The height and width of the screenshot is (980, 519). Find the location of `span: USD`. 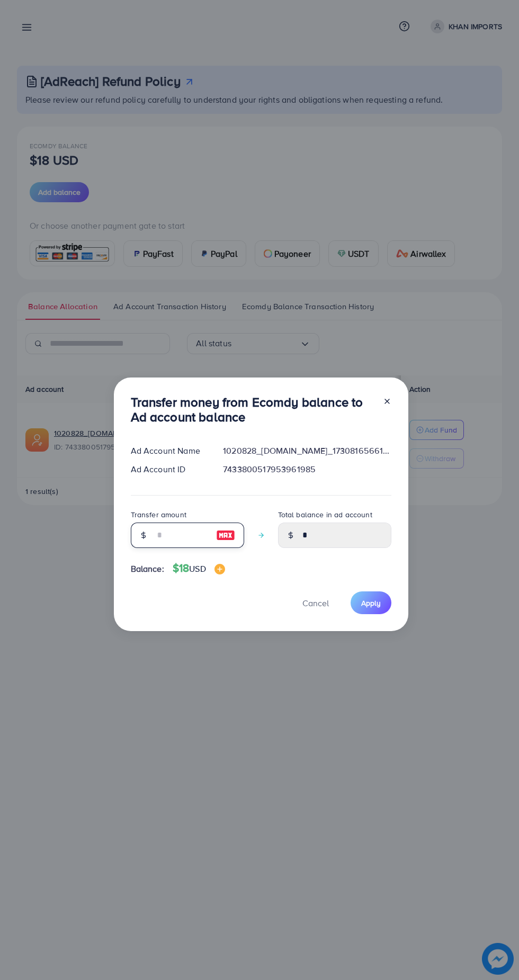

span: USD is located at coordinates (197, 568).